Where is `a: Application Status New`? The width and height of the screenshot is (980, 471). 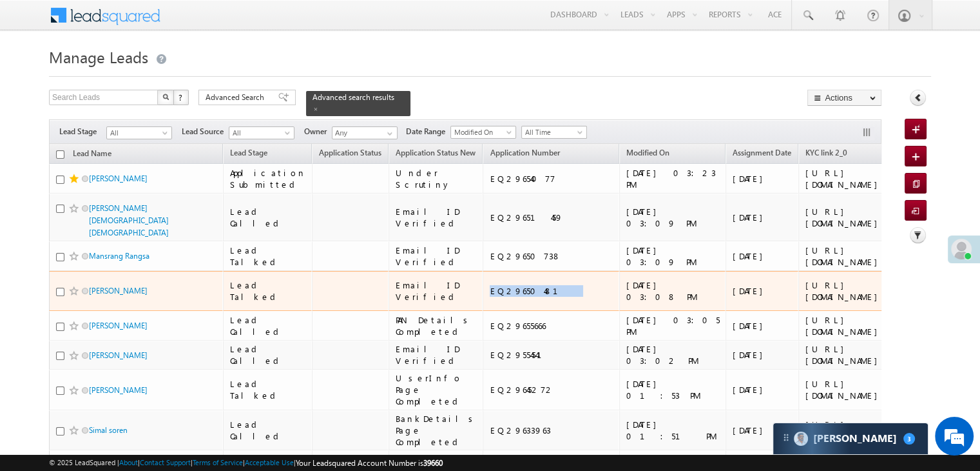 a: Application Status New is located at coordinates (436, 154).